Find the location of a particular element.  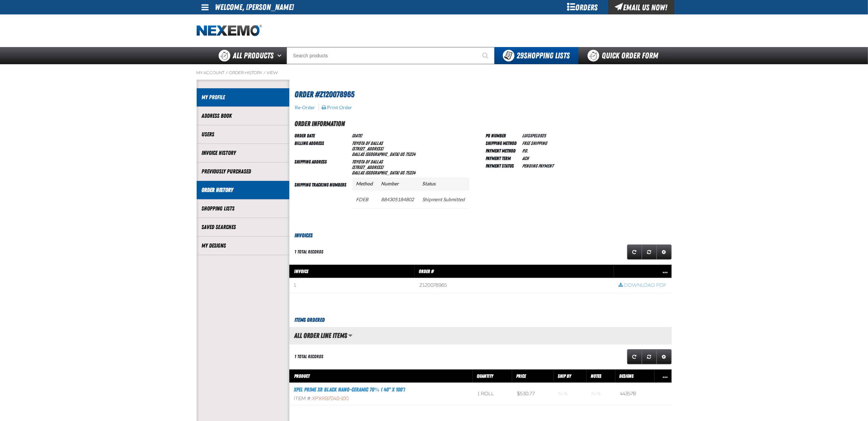

button: Open All Products pages is located at coordinates (280, 56).